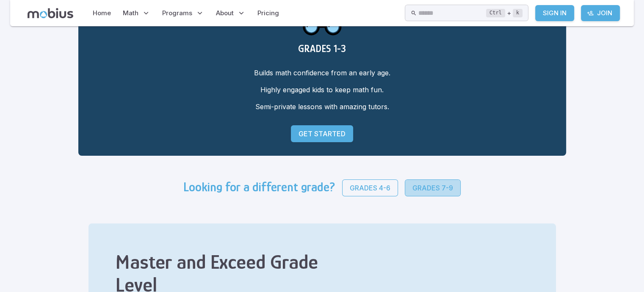 Image resolution: width=644 pixels, height=292 pixels. I want to click on kbd: Ctrl, so click(495, 13).